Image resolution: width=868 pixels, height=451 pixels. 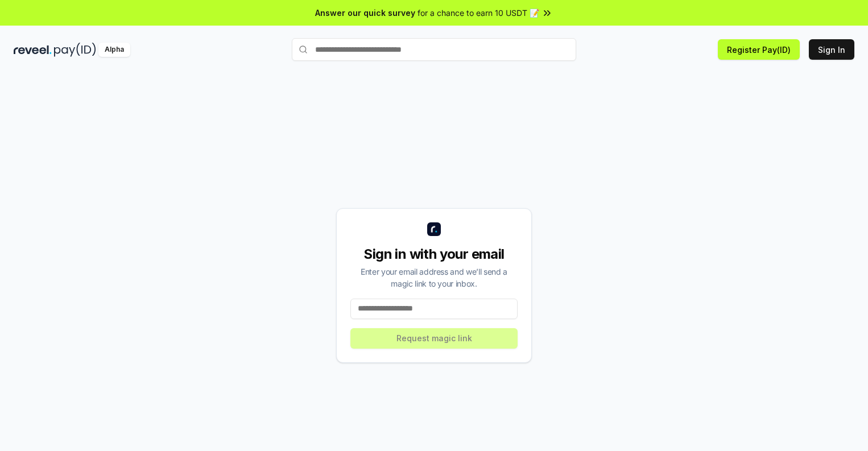 I want to click on button: Register Pay(ID), so click(x=759, y=49).